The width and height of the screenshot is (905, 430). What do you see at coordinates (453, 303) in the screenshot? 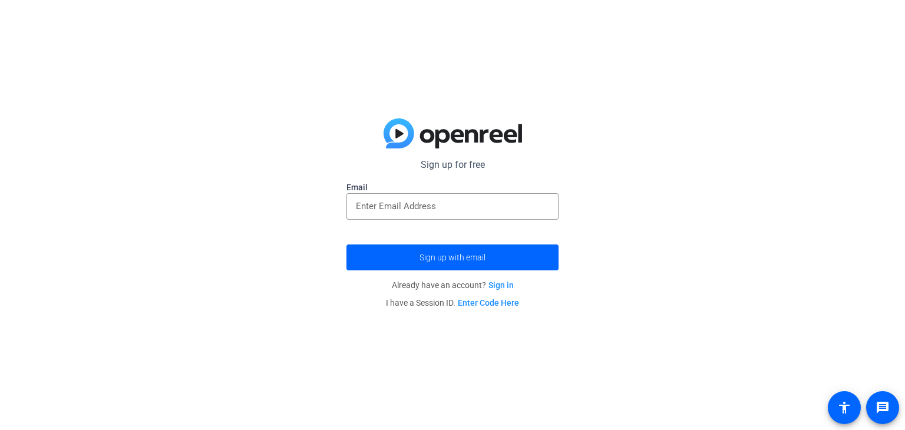
I see `span: I have a Session ID.` at bounding box center [453, 303].